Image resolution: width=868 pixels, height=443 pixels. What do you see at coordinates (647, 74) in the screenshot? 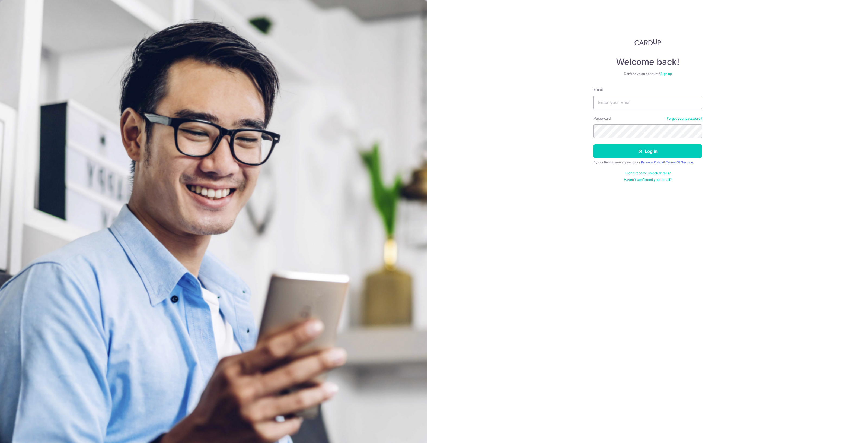
I see `div: Don’t have an account?` at bounding box center [647, 74].